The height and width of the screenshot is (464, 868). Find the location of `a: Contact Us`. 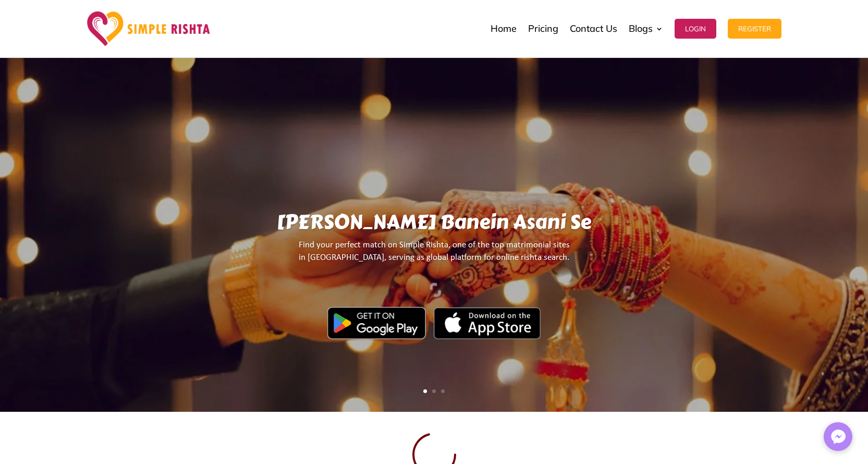

a: Contact Us is located at coordinates (593, 28).